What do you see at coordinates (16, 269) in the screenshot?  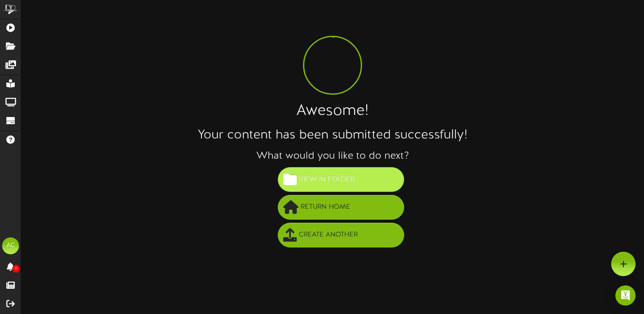 I see `span: 0` at bounding box center [16, 269].